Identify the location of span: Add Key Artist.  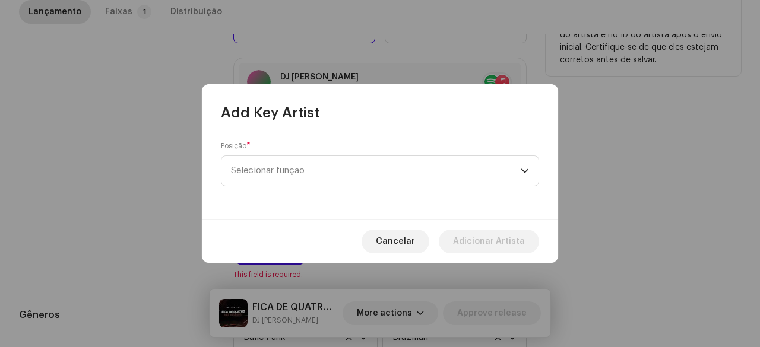
(270, 113).